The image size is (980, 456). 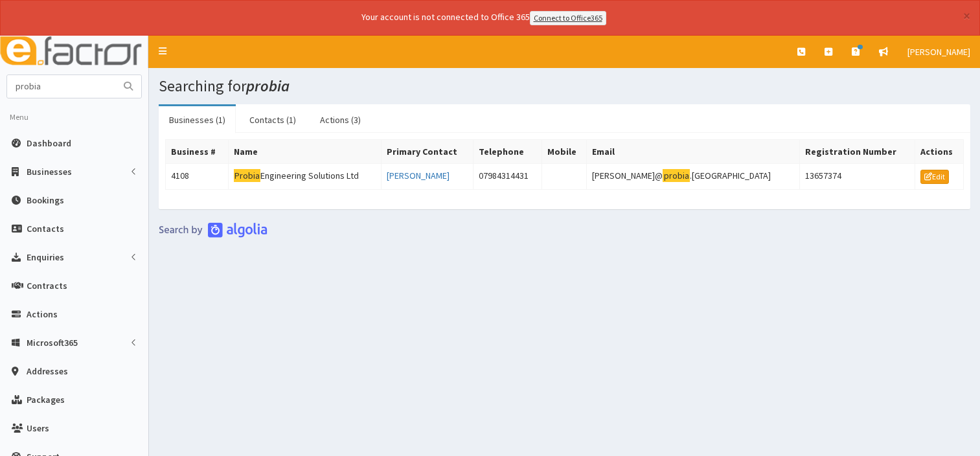 What do you see at coordinates (48, 143) in the screenshot?
I see `span: Dashboard` at bounding box center [48, 143].